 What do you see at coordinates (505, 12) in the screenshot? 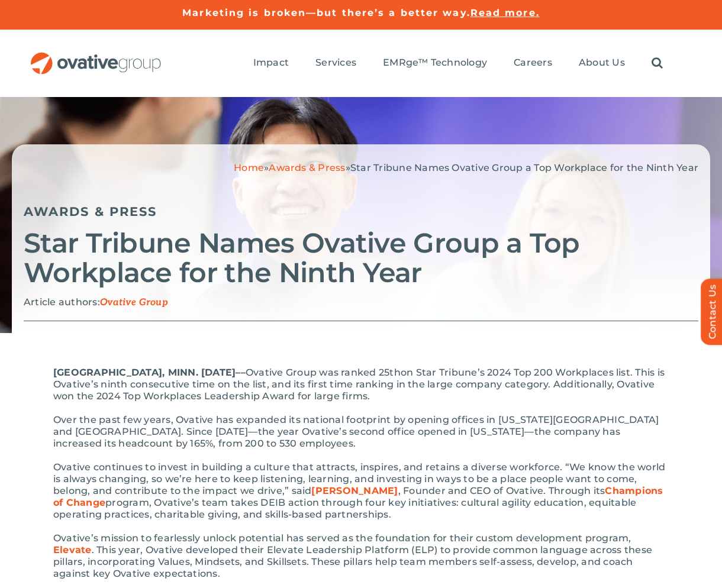
I see `span: Read more.` at bounding box center [505, 12].